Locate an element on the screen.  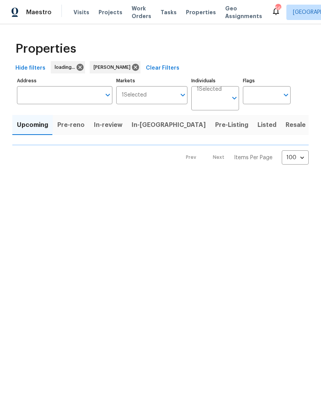
span: Listed is located at coordinates (267, 125).